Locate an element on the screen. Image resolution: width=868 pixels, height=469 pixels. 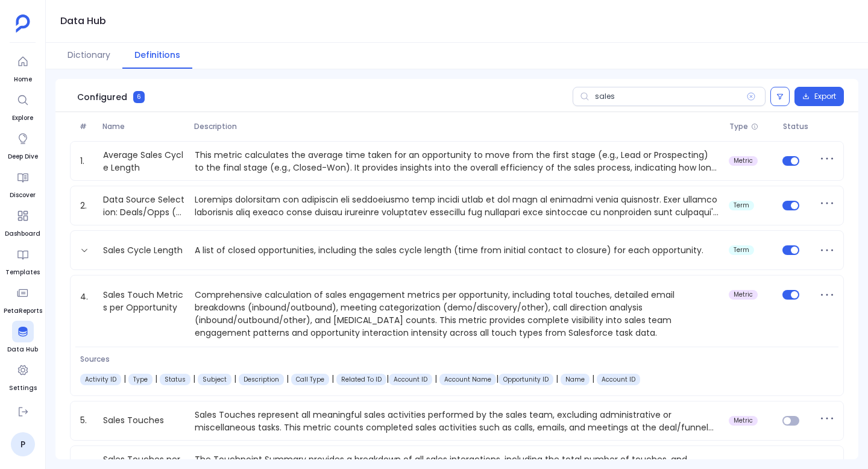
button: Export is located at coordinates (820, 97).